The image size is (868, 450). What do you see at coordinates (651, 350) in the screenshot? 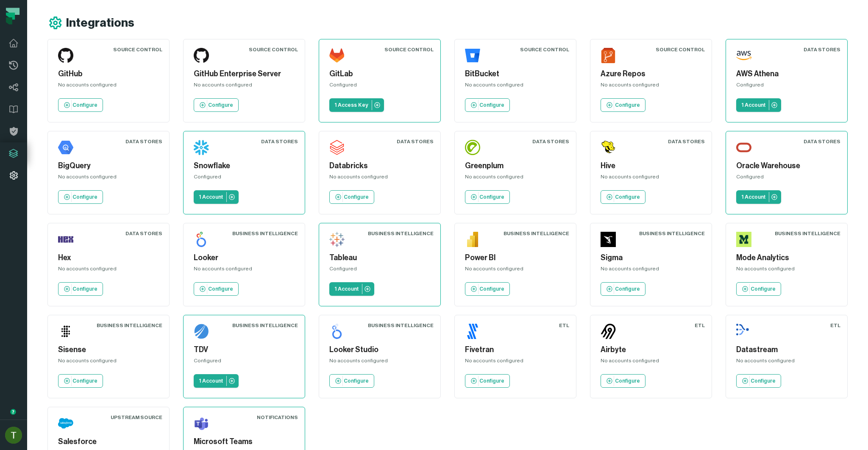
I see `h5: Airbyte` at bounding box center [651, 350].